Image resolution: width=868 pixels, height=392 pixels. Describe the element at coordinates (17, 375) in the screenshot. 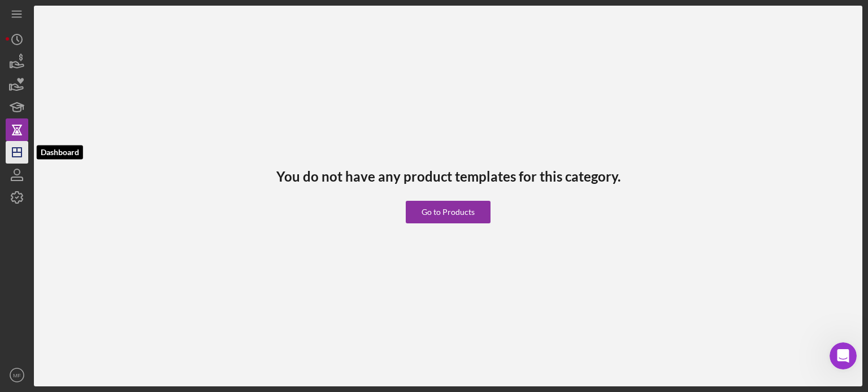

I see `button: MF` at that location.